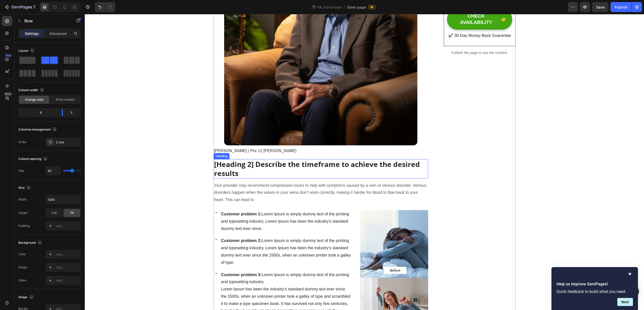 The height and width of the screenshot is (310, 644). I want to click on div: Background, so click(30, 243).